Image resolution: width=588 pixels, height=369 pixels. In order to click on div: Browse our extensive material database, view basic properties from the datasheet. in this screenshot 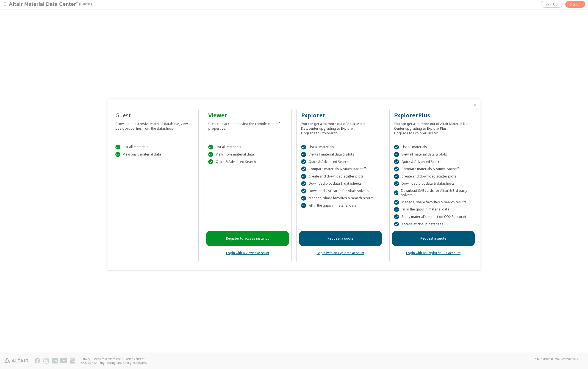, I will do `click(155, 125)`.